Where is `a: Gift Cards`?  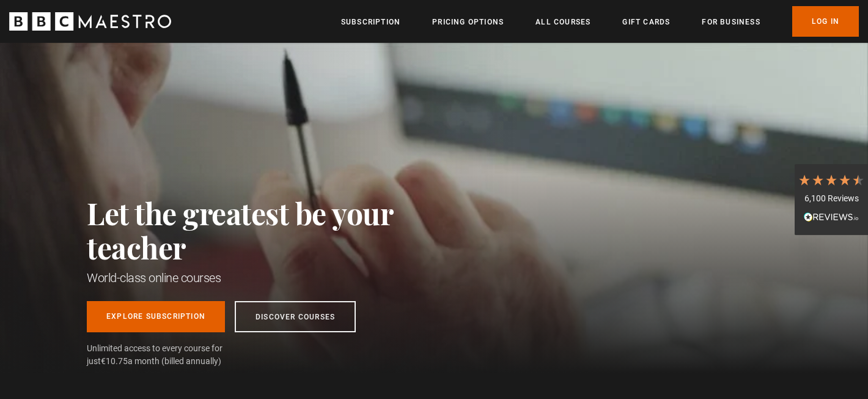
a: Gift Cards is located at coordinates (646, 22).